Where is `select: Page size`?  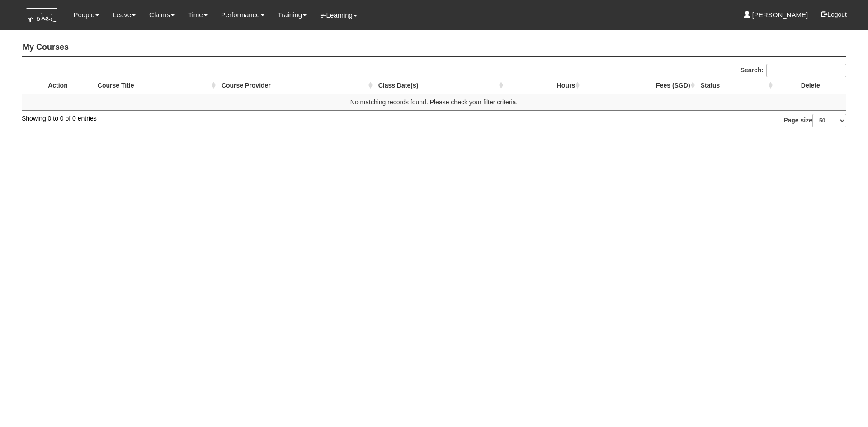
select: Page size is located at coordinates (830, 121).